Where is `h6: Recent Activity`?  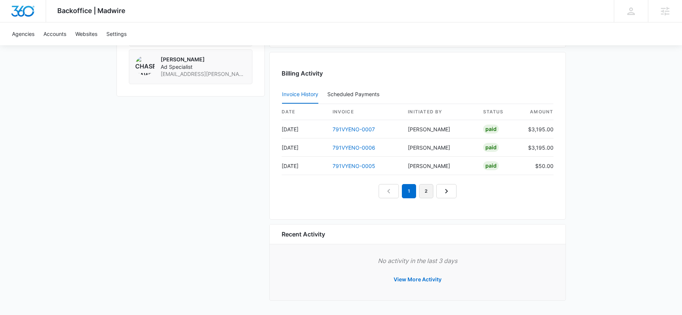
h6: Recent Activity is located at coordinates (303, 234).